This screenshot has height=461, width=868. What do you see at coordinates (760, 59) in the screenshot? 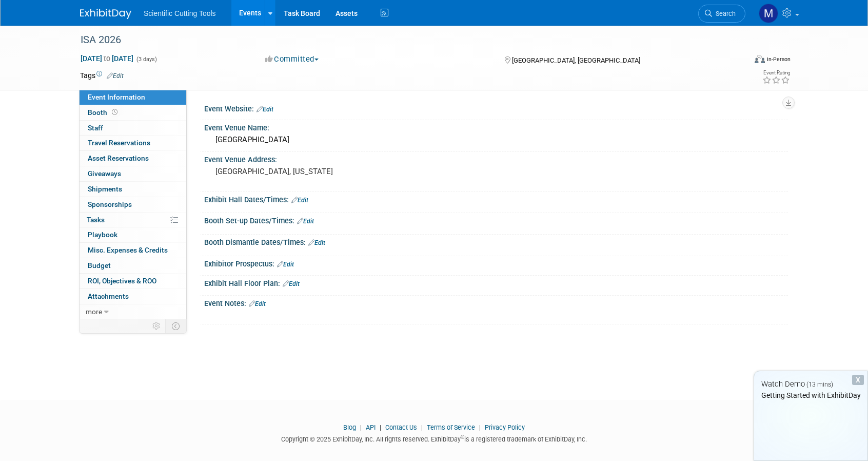
I see `img: Format-Inperson.png` at bounding box center [760, 59].